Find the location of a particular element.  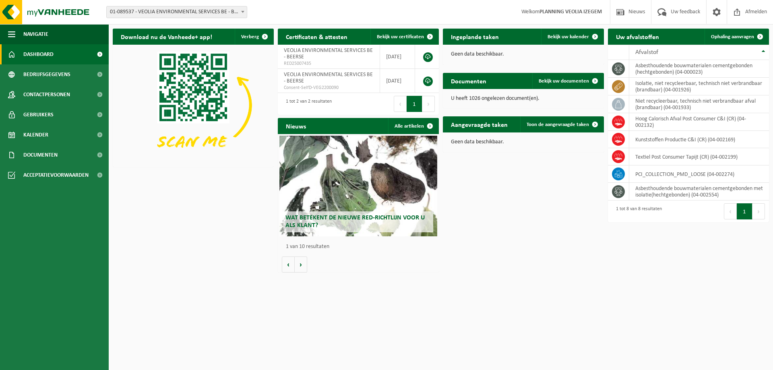

strong: PLANNING VEOLIA IZEGEM is located at coordinates (570, 12).